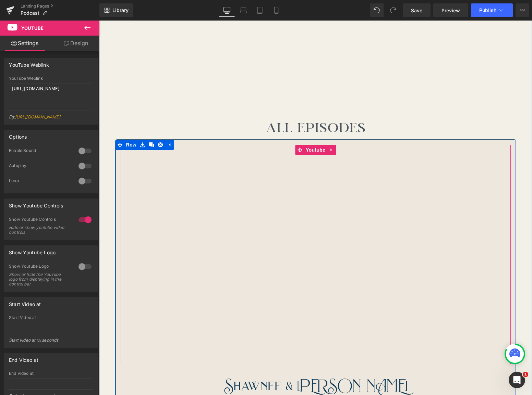 This screenshot has width=532, height=395. I want to click on button: Publish, so click(492, 10).